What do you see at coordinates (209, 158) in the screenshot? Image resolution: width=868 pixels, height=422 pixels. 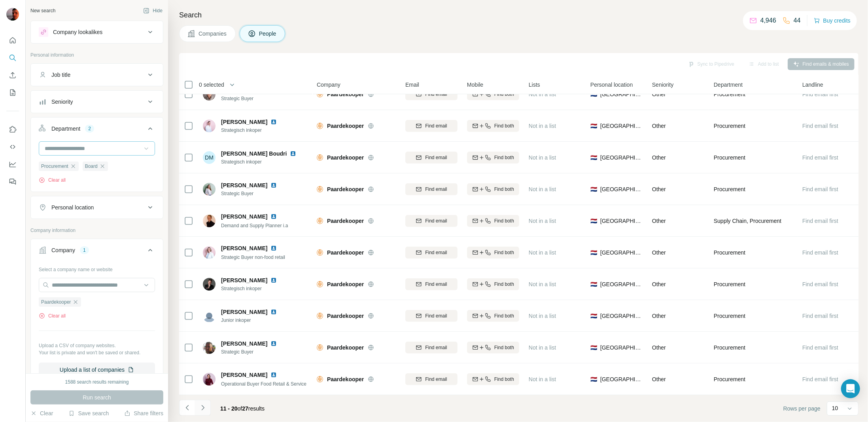 I see `div: DM` at bounding box center [209, 158].